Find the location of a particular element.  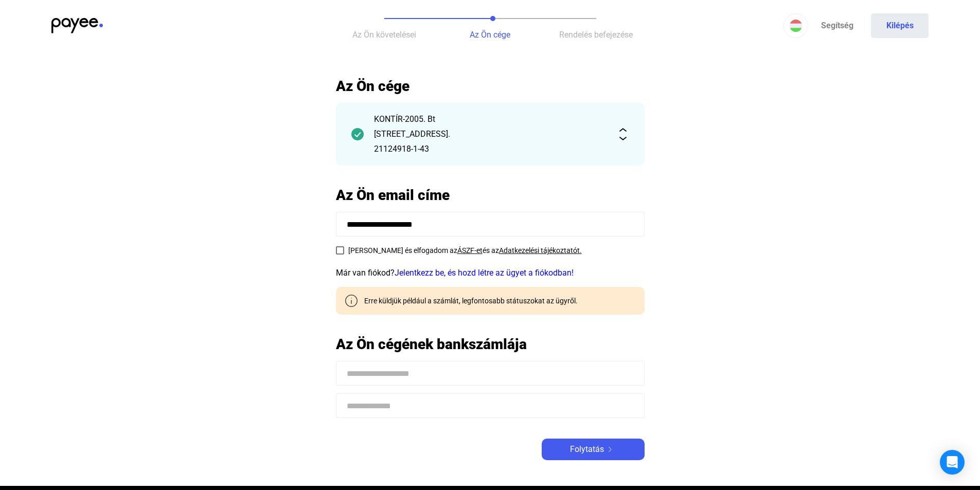

a: Segítség is located at coordinates (837, 26).